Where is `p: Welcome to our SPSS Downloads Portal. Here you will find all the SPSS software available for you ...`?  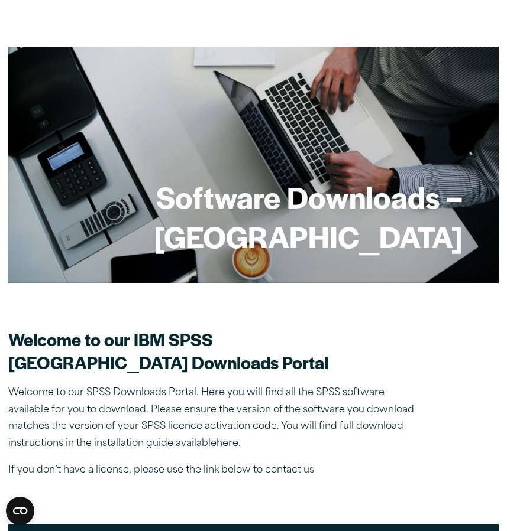
p: Welcome to our SPSS Downloads Portal. Here you will find all the SPSS software available for you ... is located at coordinates (215, 418).